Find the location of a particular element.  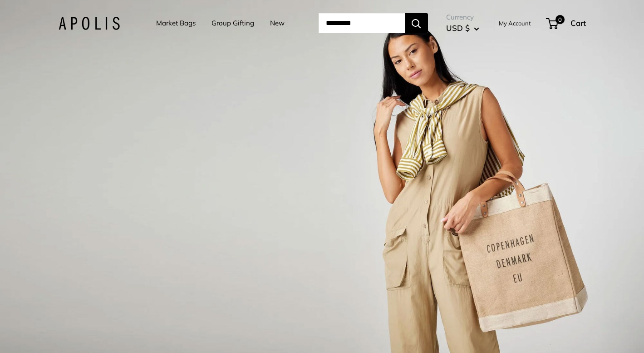

span: 0 is located at coordinates (560, 19).